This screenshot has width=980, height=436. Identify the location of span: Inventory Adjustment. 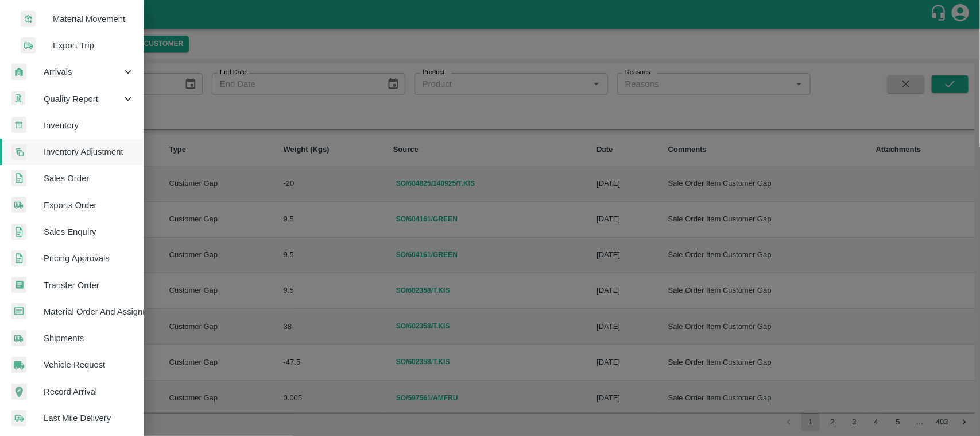
(89, 152).